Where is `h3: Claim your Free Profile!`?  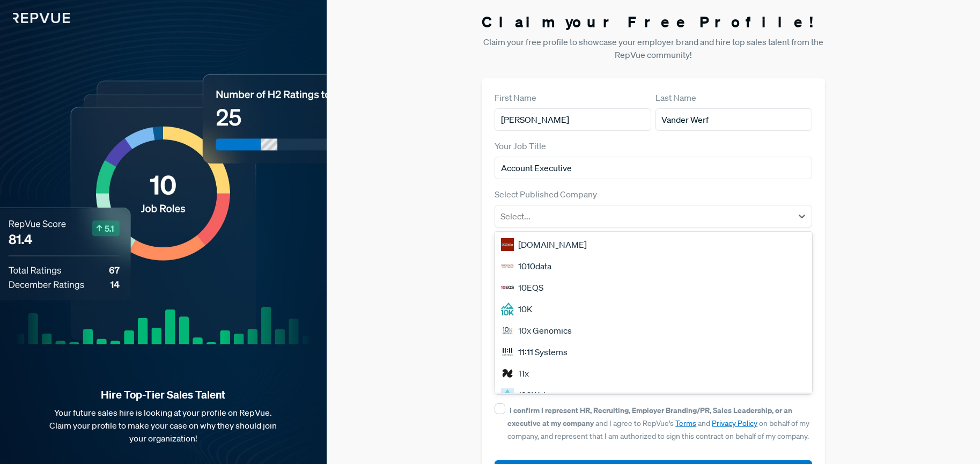 h3: Claim your Free Profile! is located at coordinates (653, 22).